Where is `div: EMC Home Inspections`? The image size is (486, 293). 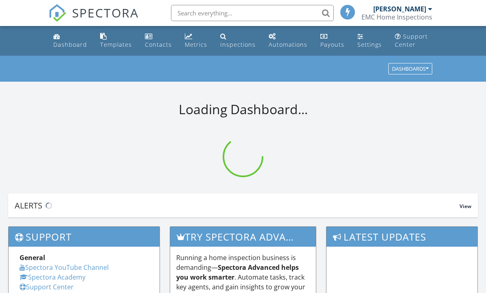
div: EMC Home Inspections is located at coordinates (397, 17).